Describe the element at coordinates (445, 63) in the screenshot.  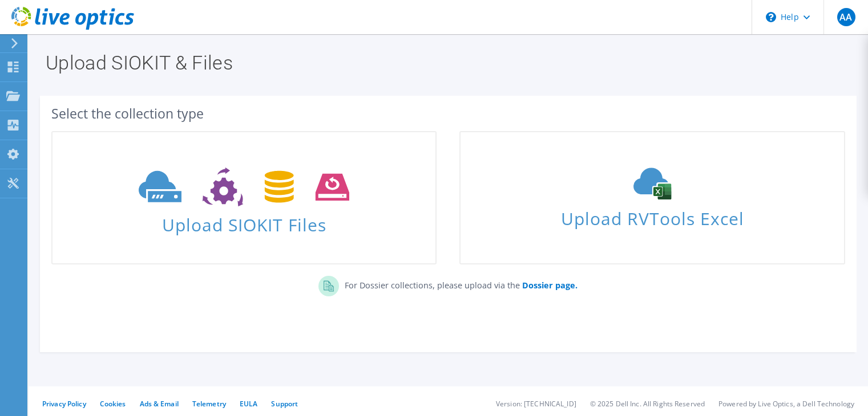
I see `h1: Upload SIOKIT & Files` at that location.